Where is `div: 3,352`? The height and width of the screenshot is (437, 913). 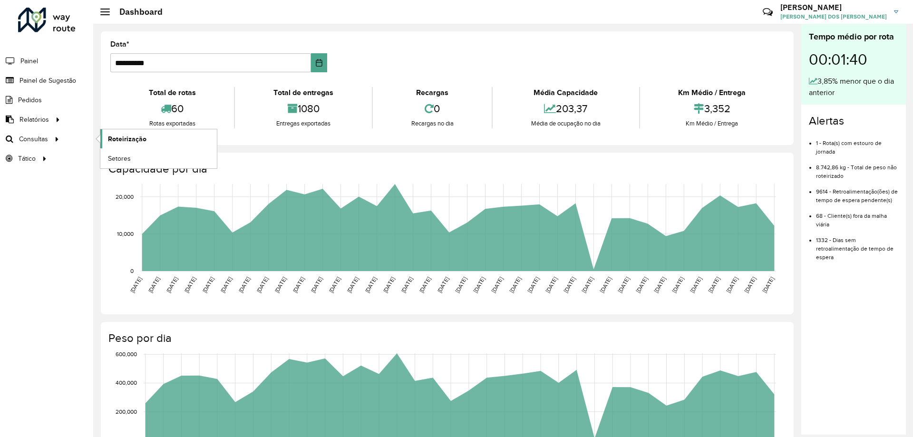 div: 3,352 is located at coordinates (712, 108).